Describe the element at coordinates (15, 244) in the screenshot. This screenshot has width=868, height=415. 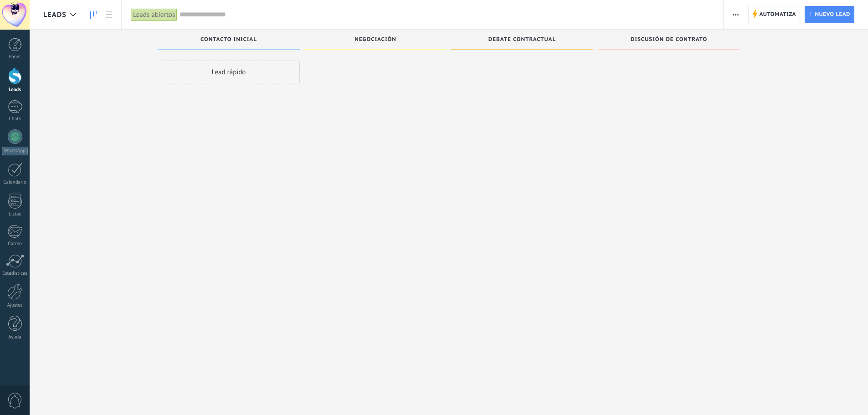
I see `div: Correo` at that location.